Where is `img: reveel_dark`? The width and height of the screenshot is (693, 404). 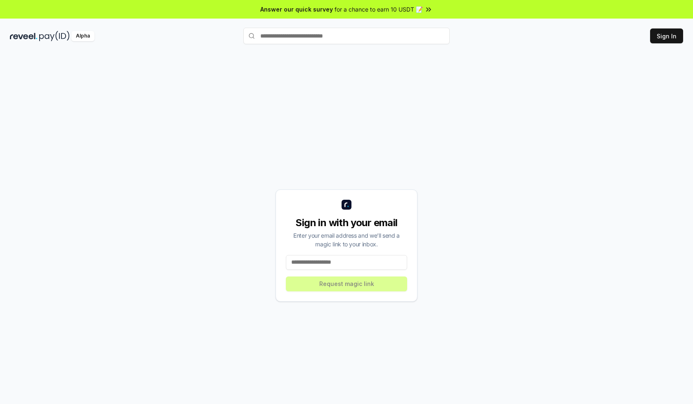
img: reveel_dark is located at coordinates (24, 36).